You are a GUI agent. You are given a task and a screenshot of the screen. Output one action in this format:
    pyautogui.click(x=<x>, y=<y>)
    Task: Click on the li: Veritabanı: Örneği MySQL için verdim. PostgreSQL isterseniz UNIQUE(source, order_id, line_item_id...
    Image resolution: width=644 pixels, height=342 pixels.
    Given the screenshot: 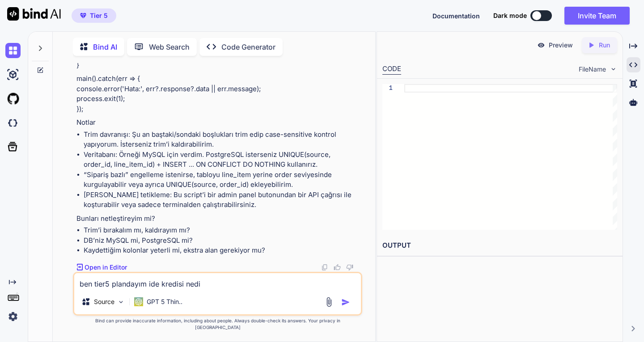 What is the action you would take?
    pyautogui.click(x=222, y=160)
    